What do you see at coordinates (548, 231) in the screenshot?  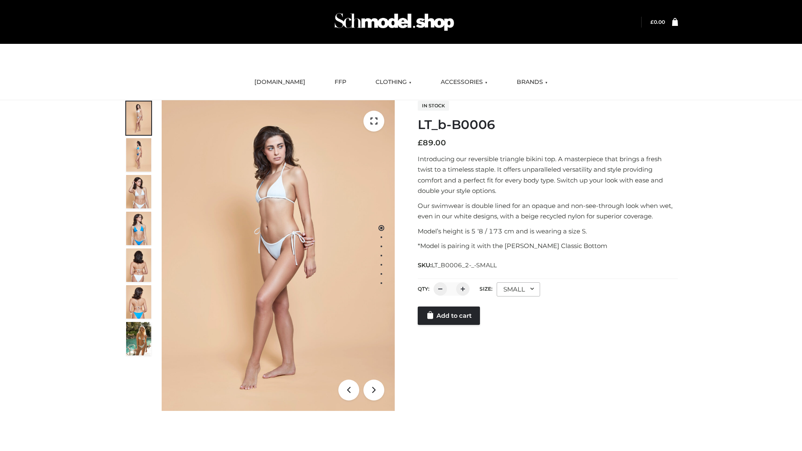 I see `p: Model’s height is 5 ‘8 / 173 cm and is wearing a size S.` at bounding box center [548, 231].